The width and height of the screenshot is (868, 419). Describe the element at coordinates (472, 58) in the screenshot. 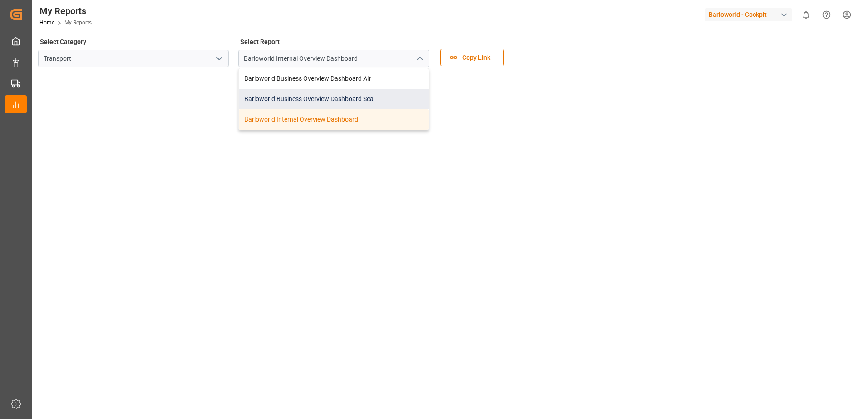

I see `button: Copy Link` at that location.